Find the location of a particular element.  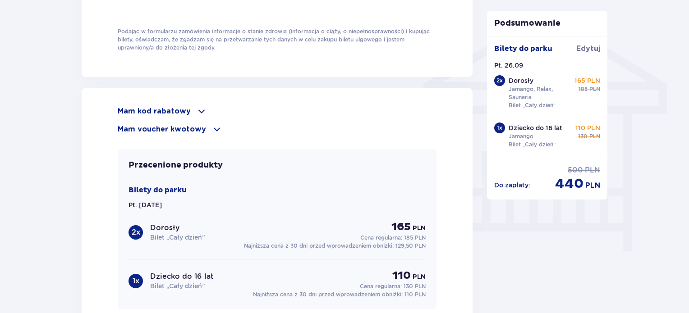

p: Jamango, Relax, Saunaria is located at coordinates (540, 93).